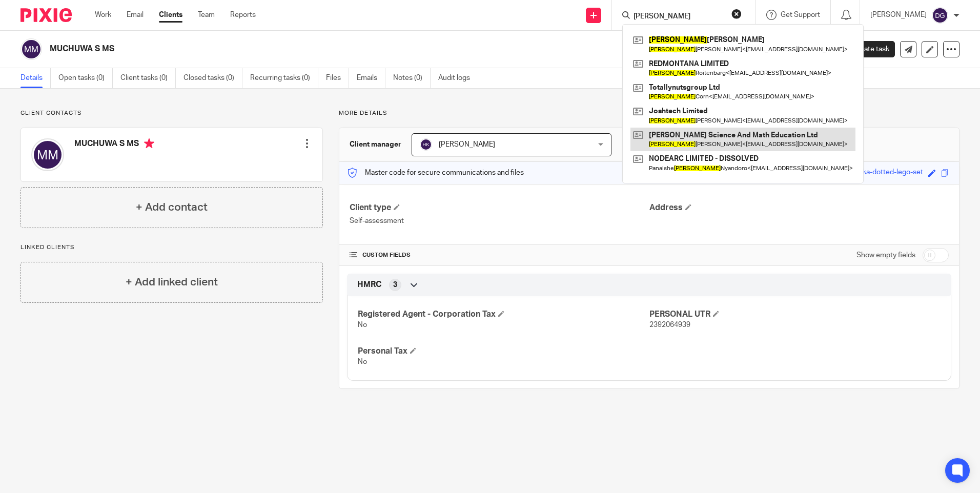  I want to click on span: 2392064939, so click(670, 325).